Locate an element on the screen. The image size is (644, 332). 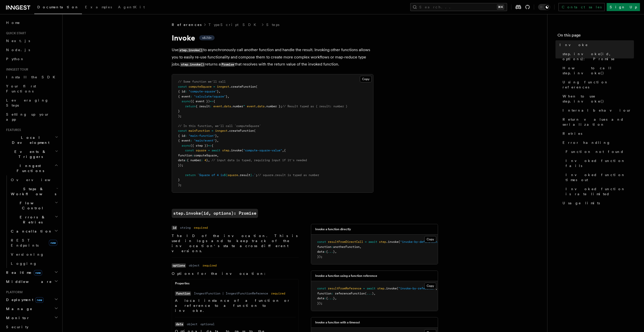
span: Invoked function fails is located at coordinates (599, 163).